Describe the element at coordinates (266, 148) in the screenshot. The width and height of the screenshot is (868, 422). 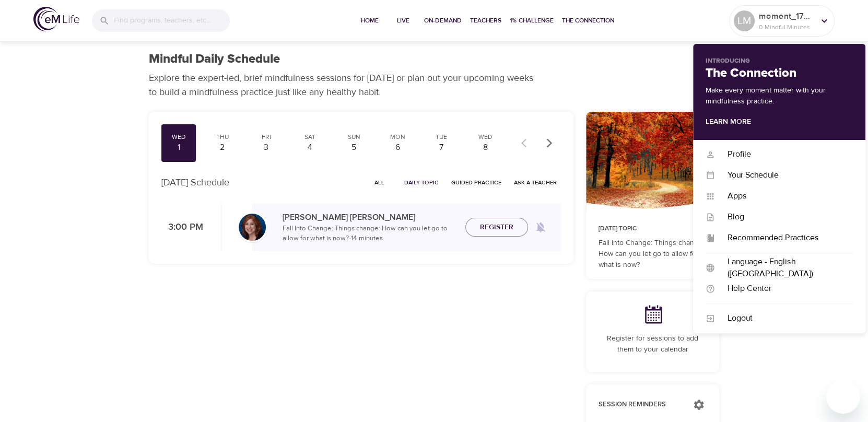
I see `div: 3` at that location.